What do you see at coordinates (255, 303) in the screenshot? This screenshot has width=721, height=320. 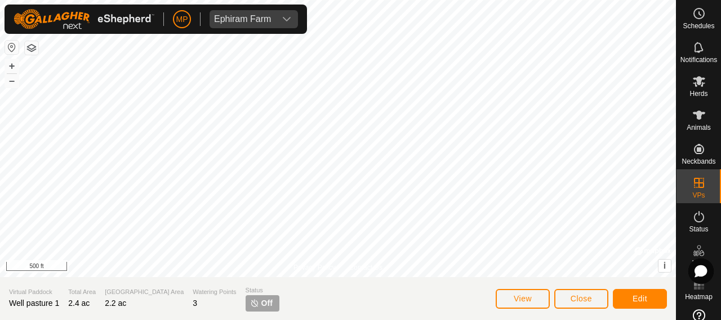 I see `img: turn-off` at bounding box center [255, 303].